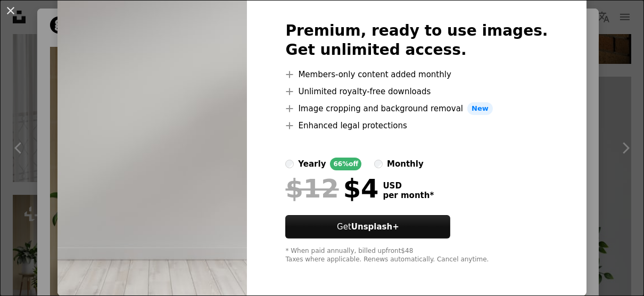 This screenshot has width=644, height=296. What do you see at coordinates (408, 186) in the screenshot?
I see `span: USD` at bounding box center [408, 186].